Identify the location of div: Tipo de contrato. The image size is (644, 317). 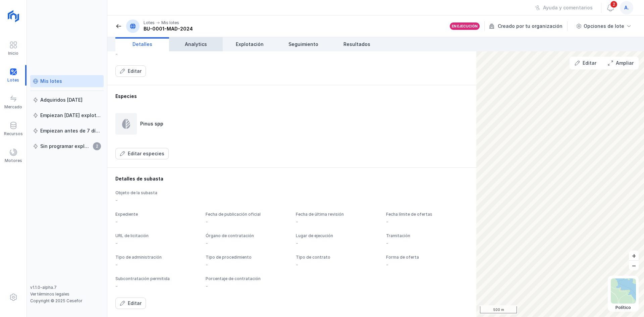
(337, 257).